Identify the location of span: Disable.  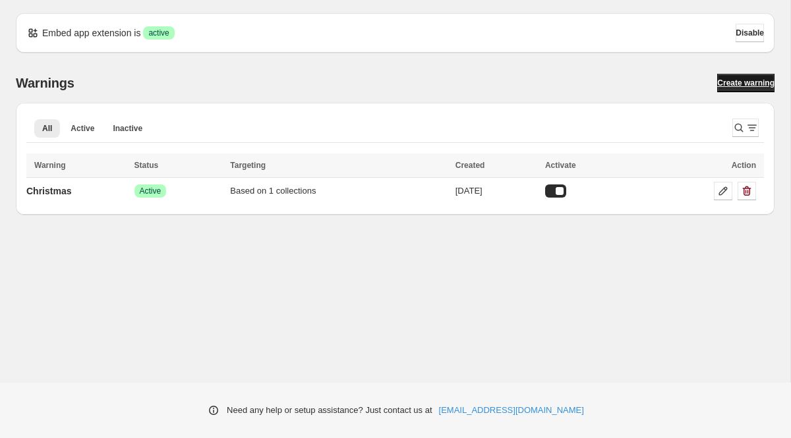
(750, 33).